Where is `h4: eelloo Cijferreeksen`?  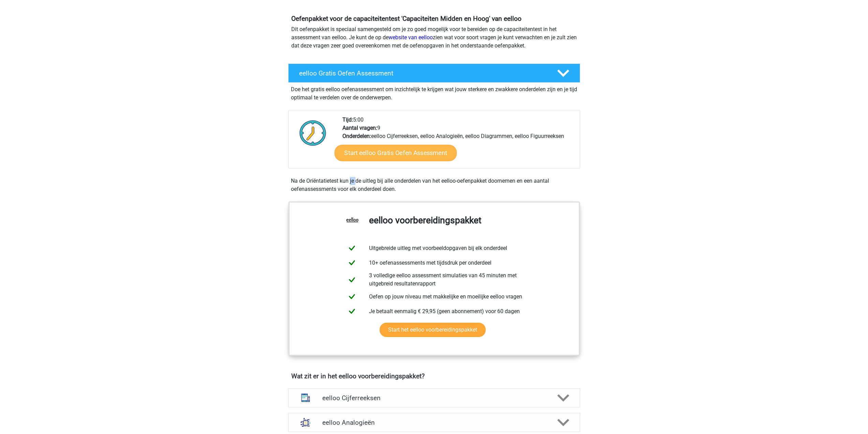
h4: eelloo Cijferreeksen is located at coordinates (434, 398).